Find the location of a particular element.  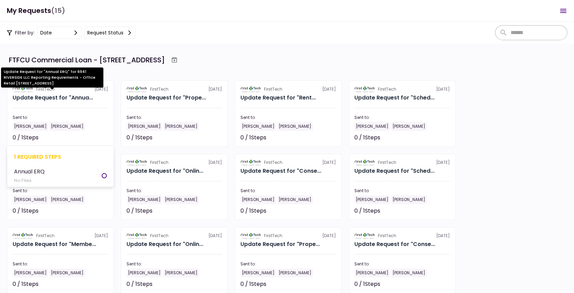

button: date is located at coordinates (59, 33).